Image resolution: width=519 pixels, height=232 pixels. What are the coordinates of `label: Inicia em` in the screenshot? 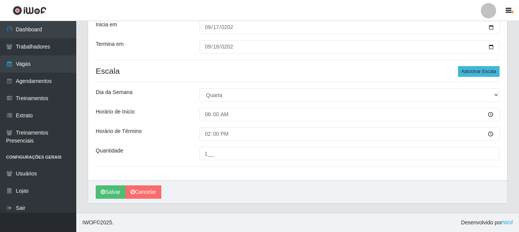 It's located at (106, 24).